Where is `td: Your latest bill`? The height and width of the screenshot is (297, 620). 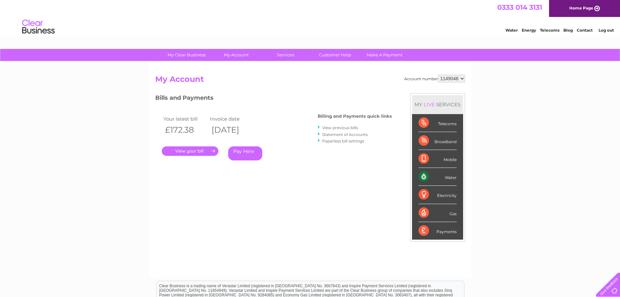
td: Your latest bill is located at coordinates (185, 118).